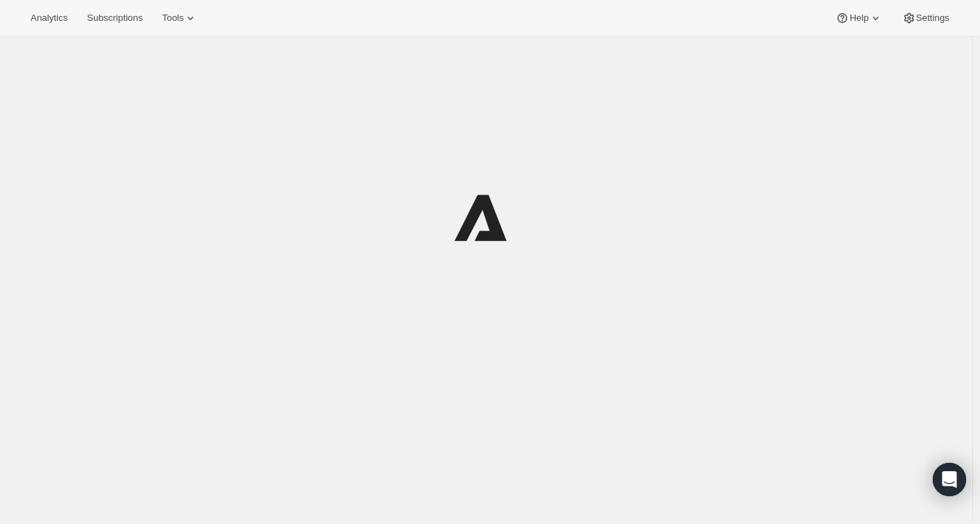 This screenshot has width=980, height=524. I want to click on button: Tools, so click(179, 18).